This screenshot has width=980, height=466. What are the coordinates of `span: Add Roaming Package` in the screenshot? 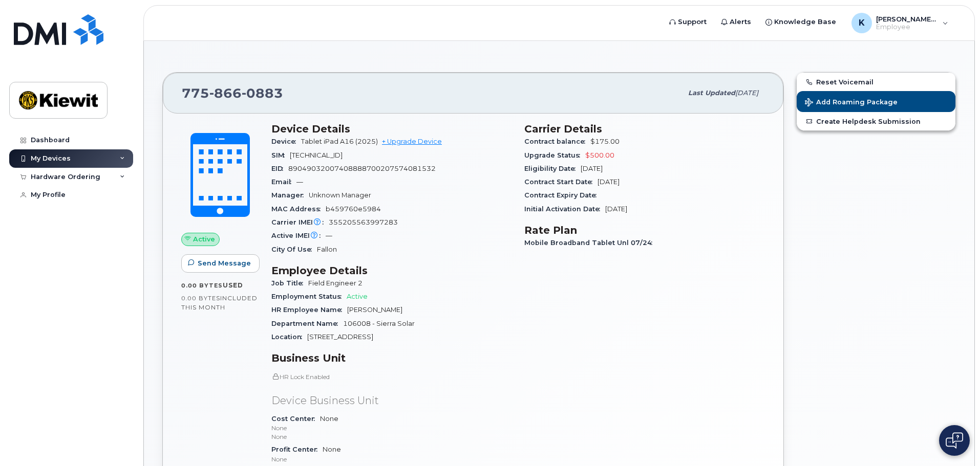 It's located at (851, 103).